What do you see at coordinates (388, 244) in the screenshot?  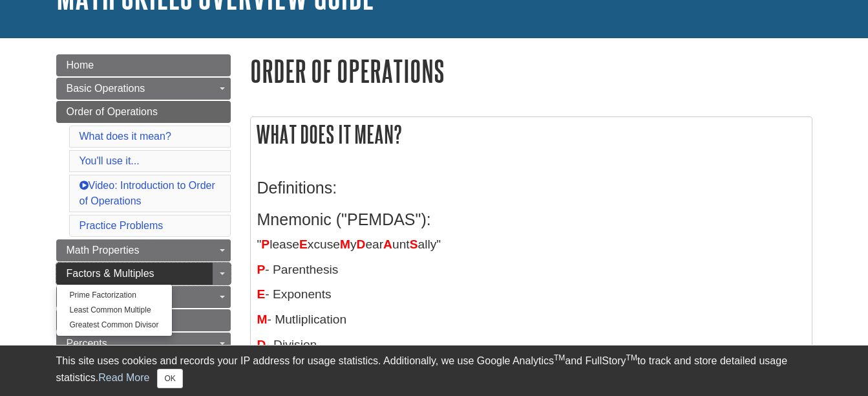 I see `span: A` at bounding box center [388, 244].